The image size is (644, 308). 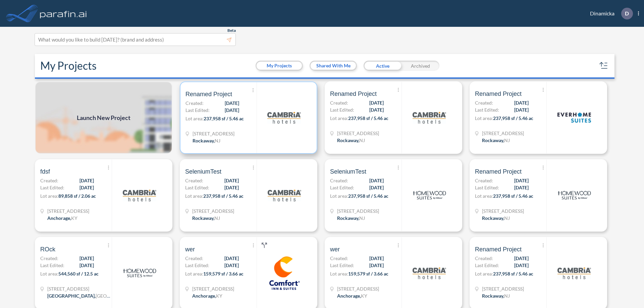 What do you see at coordinates (103, 118) in the screenshot?
I see `span: Launch New Project` at bounding box center [103, 118].